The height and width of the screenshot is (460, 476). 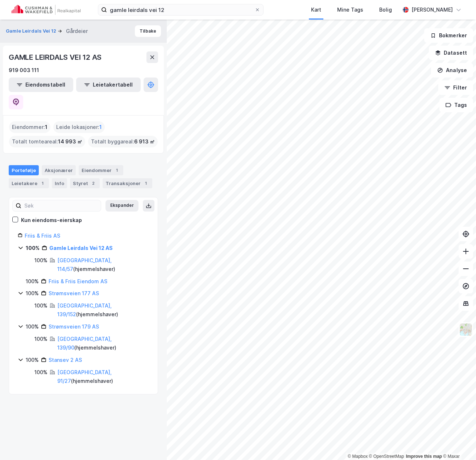 What do you see at coordinates (424, 456) in the screenshot?
I see `a: Improve this map` at bounding box center [424, 456].